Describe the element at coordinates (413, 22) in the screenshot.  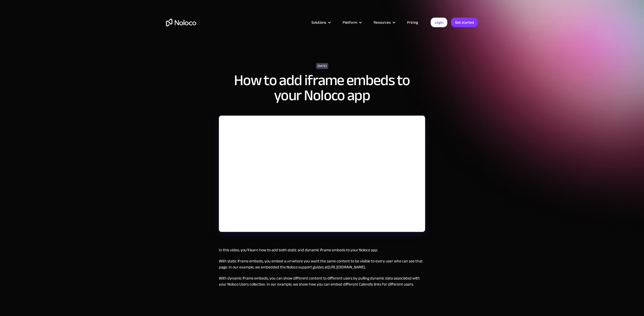
I see `a: Pricing` at that location.